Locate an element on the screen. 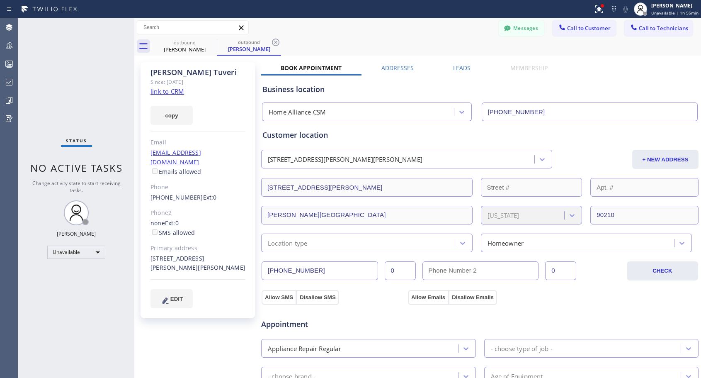 This screenshot has width=701, height=378. span: Unavailable | 1h 56min is located at coordinates (675, 13).